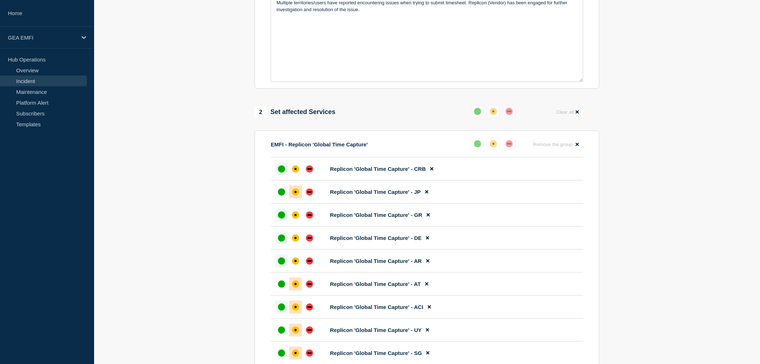 The image size is (760, 364). Describe the element at coordinates (378, 169) in the screenshot. I see `span: Replicon 'Global Time Capture' - CRB` at that location.